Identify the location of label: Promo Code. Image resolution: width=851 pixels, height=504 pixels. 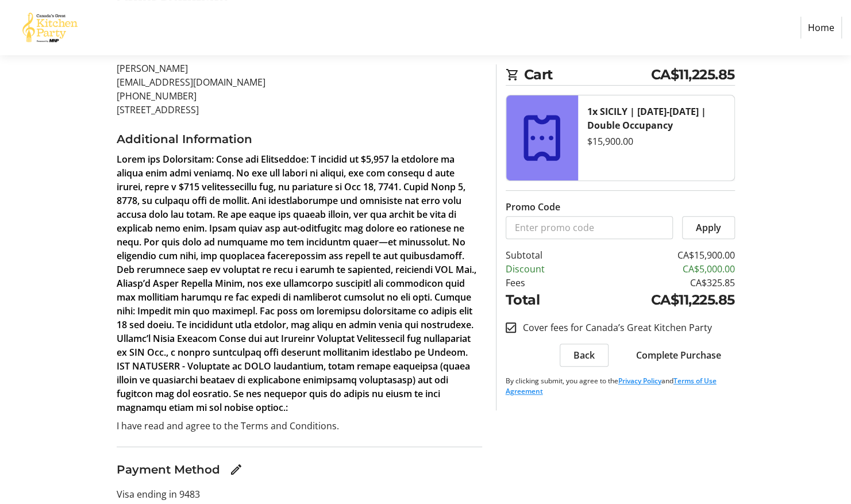
(533, 207).